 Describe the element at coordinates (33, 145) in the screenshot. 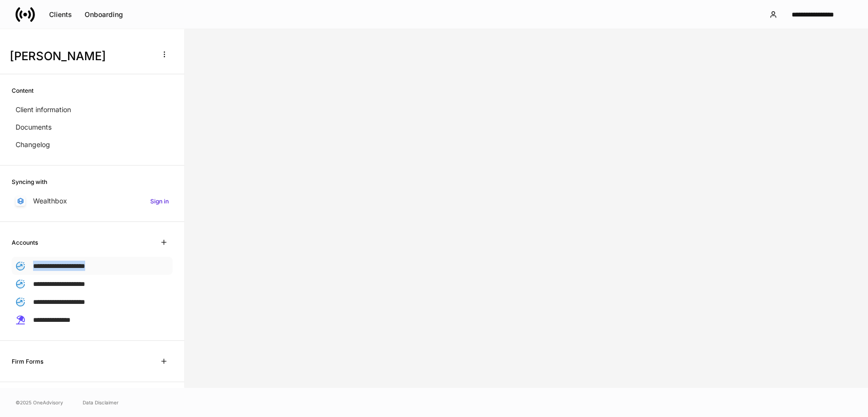

I see `p: Changelog` at that location.